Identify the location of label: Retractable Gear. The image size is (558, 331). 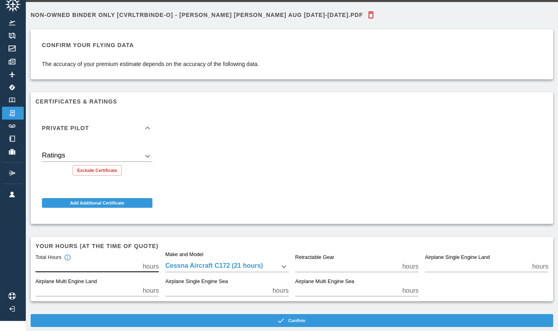
(314, 258).